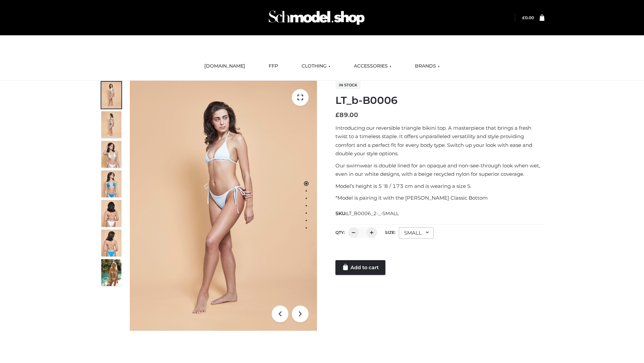 The width and height of the screenshot is (644, 363). I want to click on img: ArielClassicBikiniTop_CloudNine_AzureSky_OW114ECO_1-scaled.jpg, so click(111, 95).